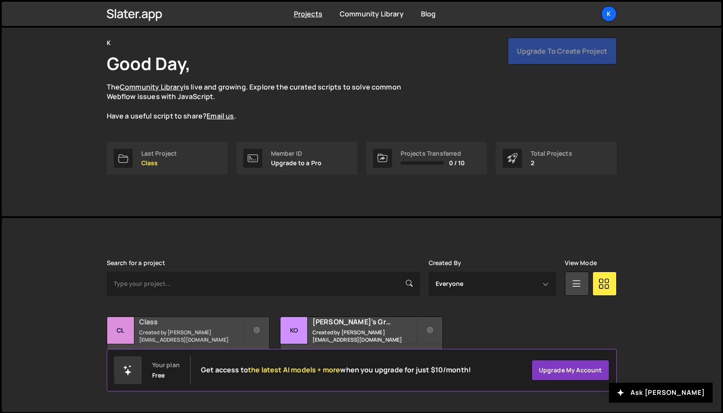 The width and height of the screenshot is (723, 413). Describe the element at coordinates (166, 365) in the screenshot. I see `div: Your plan` at that location.